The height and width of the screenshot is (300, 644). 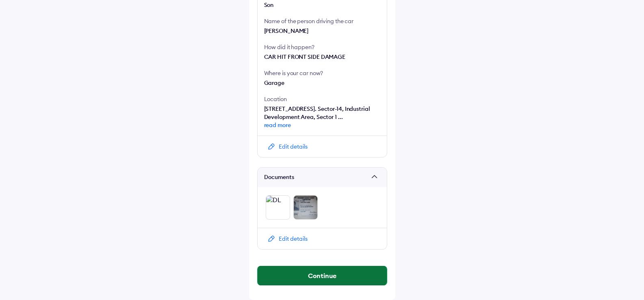 I want to click on span: read more, so click(x=322, y=125).